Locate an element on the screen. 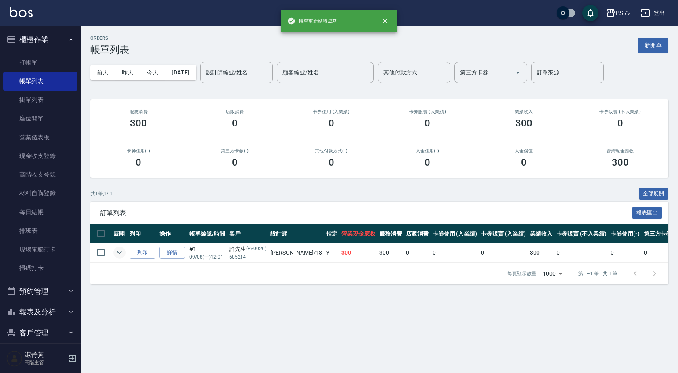  button: 列印 is located at coordinates (142, 252).